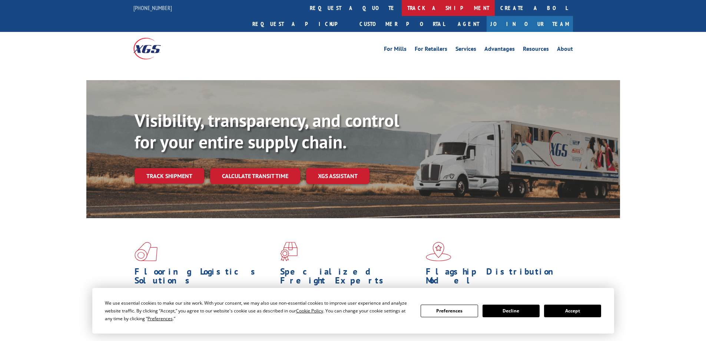  Describe the element at coordinates (496, 278) in the screenshot. I see `h1: Flagship Distribution Model` at that location.